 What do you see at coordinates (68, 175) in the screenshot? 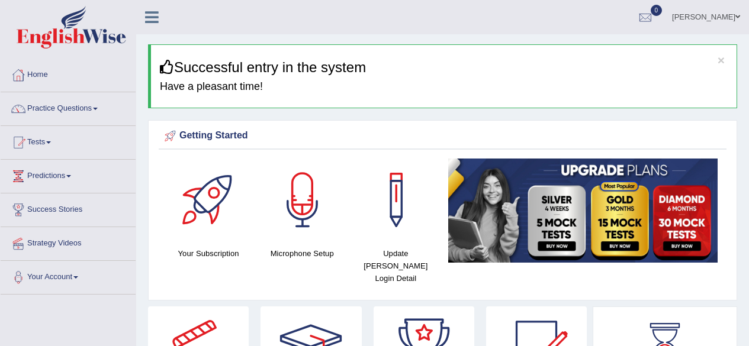
I see `a: Predictions` at bounding box center [68, 175].